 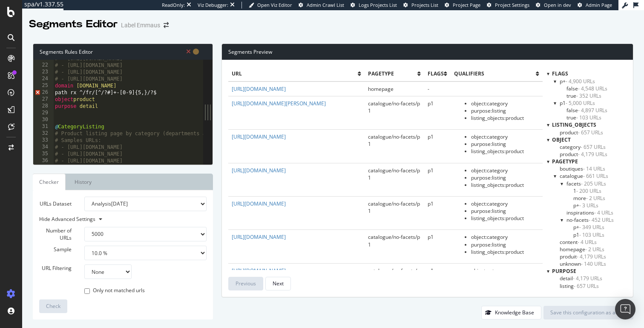 I want to click on span: flags, so click(x=436, y=73).